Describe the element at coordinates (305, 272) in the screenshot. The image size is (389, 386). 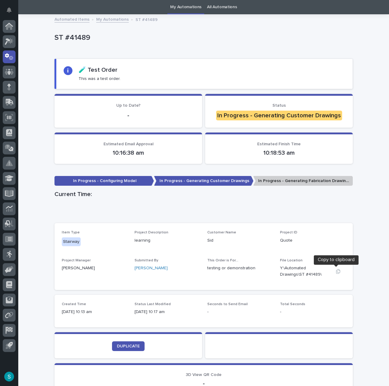
I see `Y:\Automated Drawings\ST #41489\` at that location.